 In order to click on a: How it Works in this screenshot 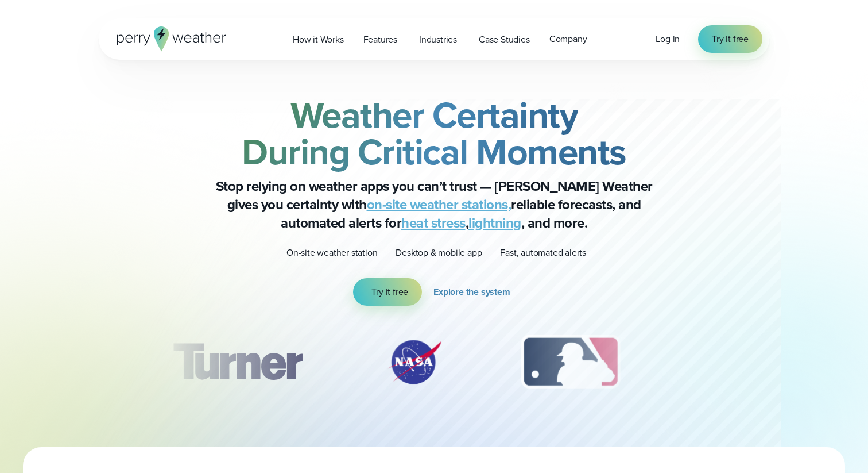, I will do `click(318, 39)`.